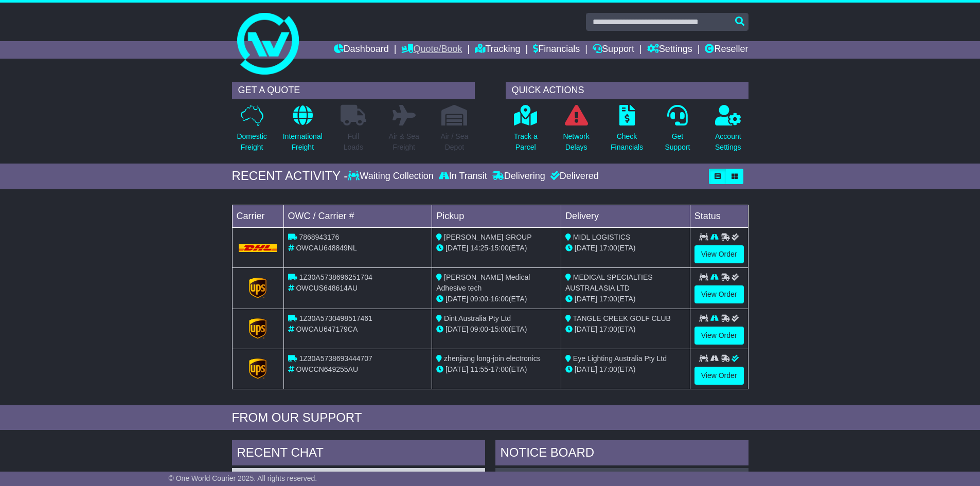  What do you see at coordinates (258, 248) in the screenshot?
I see `img: DHL.png` at bounding box center [258, 248].